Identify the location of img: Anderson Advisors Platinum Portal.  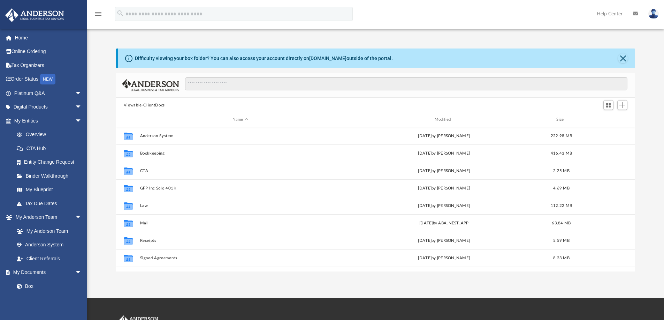
(35, 15).